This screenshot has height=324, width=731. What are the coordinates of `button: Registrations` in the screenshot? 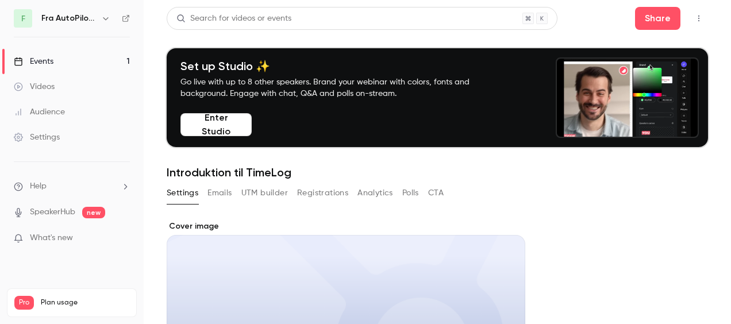 It's located at (323, 193).